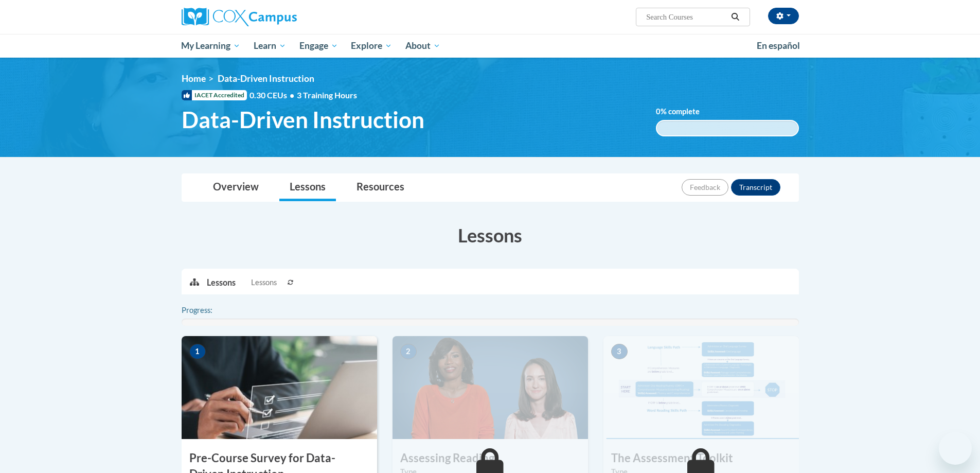 This screenshot has width=980, height=473. I want to click on input: Search Courses, so click(686, 17).